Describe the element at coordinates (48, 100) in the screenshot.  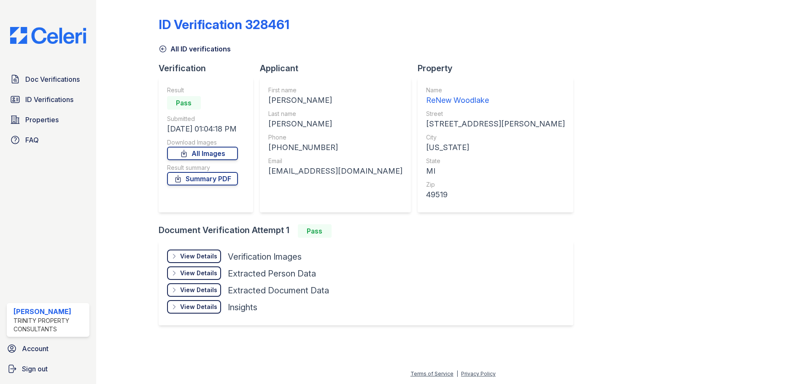
I see `a: ID Verifications` at that location.